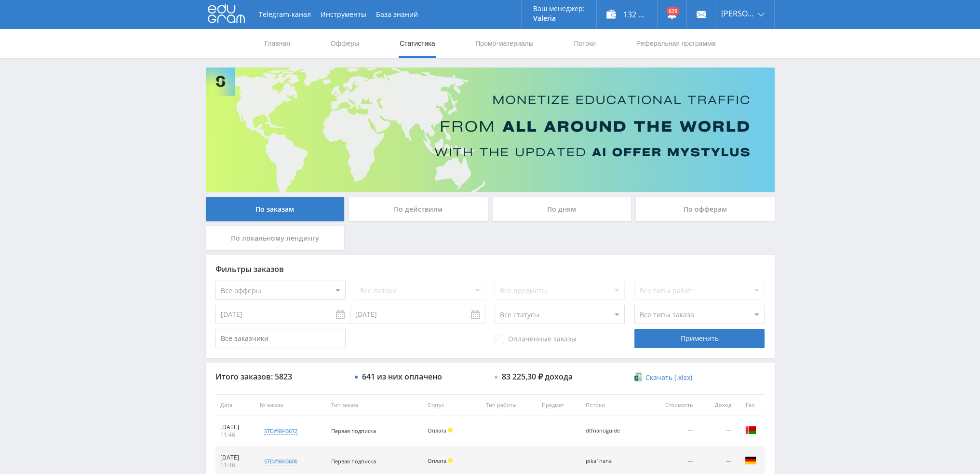 Image resolution: width=980 pixels, height=474 pixels. I want to click on th: Дата, so click(235, 405).